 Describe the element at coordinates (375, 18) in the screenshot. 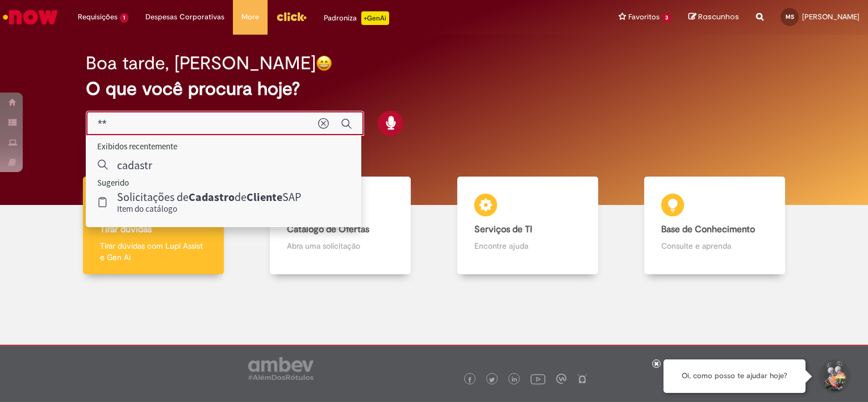

I see `p: +GenAi` at that location.